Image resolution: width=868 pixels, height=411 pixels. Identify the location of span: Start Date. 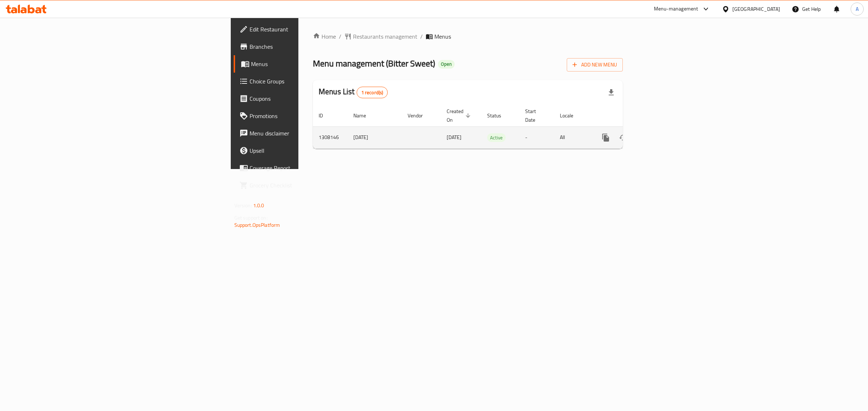
(535, 115).